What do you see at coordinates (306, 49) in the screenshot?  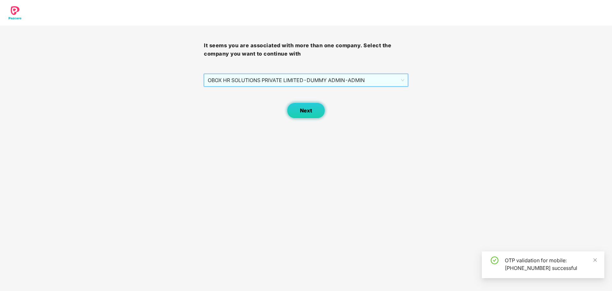 I see `h3: It seems you are associated with more than one company. Select the company you want to continue with` at bounding box center [306, 49].